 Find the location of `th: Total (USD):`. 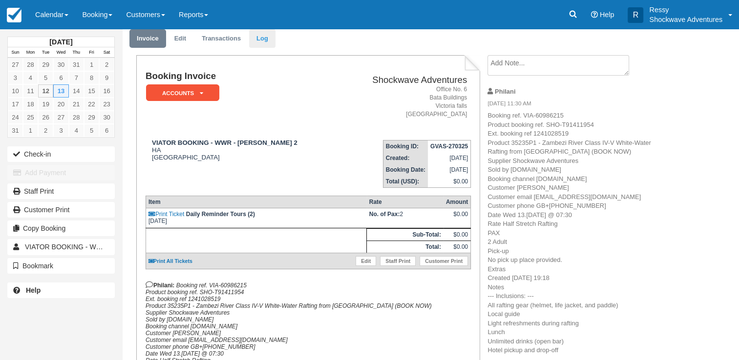

th: Total (USD): is located at coordinates (405, 182).